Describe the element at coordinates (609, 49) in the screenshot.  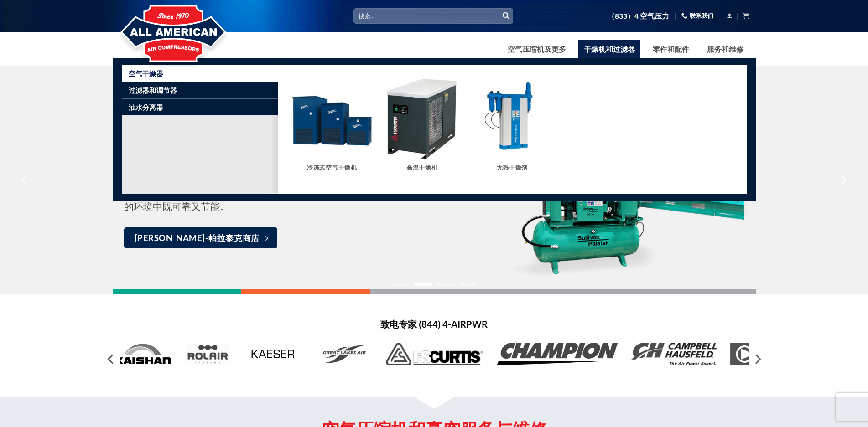
I see `a: 干燥机和过滤器` at that location.